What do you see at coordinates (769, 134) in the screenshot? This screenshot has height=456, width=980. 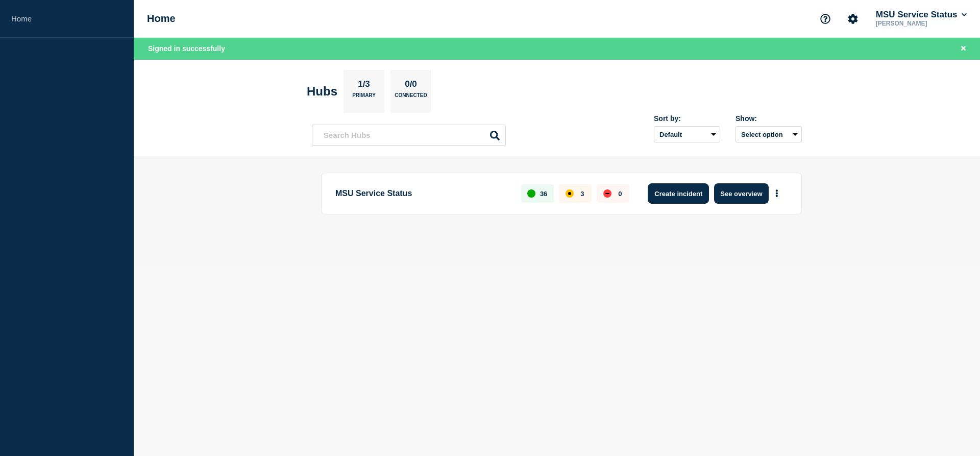 I see `button: Select option` at bounding box center [769, 134].